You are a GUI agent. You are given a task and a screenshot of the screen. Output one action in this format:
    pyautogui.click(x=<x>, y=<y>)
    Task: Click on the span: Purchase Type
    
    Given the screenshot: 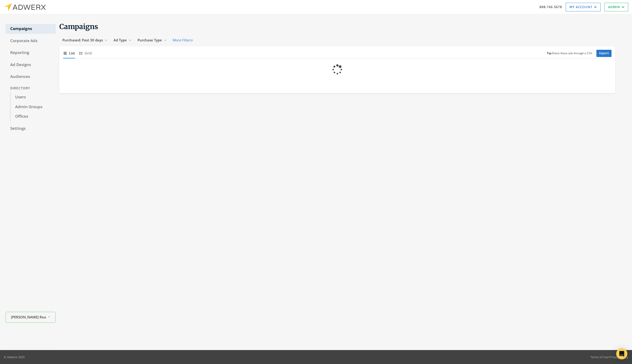 What is the action you would take?
    pyautogui.click(x=150, y=40)
    